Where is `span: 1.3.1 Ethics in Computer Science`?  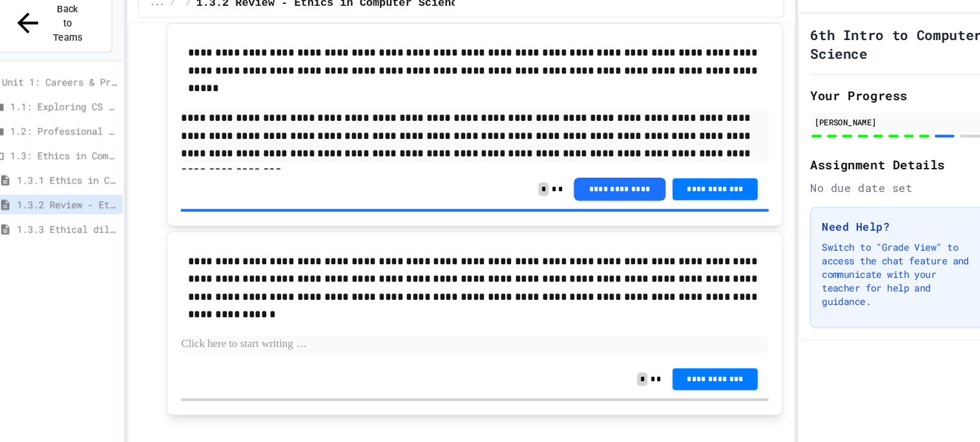 span: 1.3.1 Ethics in Computer Science is located at coordinates (91, 185).